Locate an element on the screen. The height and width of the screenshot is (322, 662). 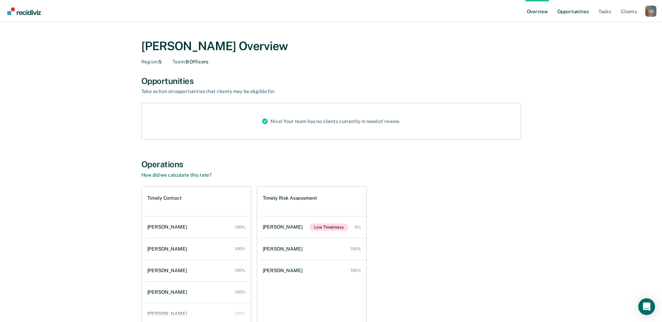
div: Nice! Your team has no clients currently in need of review. is located at coordinates (331, 121).